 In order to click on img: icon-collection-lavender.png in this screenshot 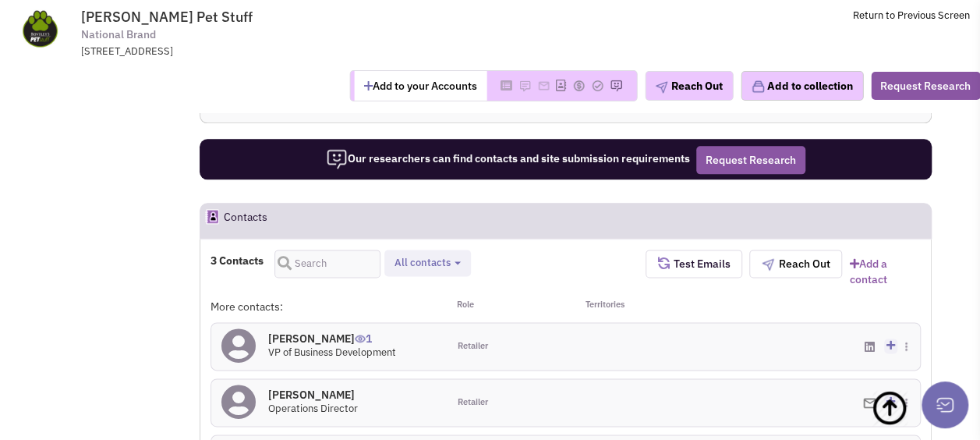, I will do `click(758, 87)`.